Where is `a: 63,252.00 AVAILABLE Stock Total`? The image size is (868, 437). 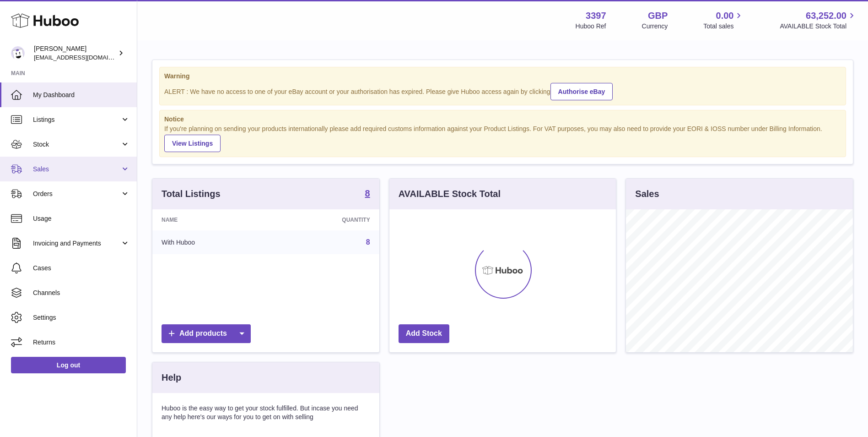 a: 63,252.00 AVAILABLE Stock Total is located at coordinates (819, 20).